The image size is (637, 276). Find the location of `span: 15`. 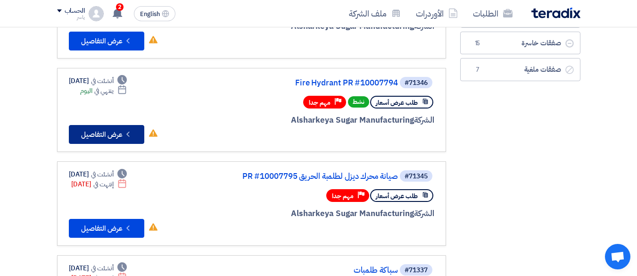

span: 15 is located at coordinates (478, 43).